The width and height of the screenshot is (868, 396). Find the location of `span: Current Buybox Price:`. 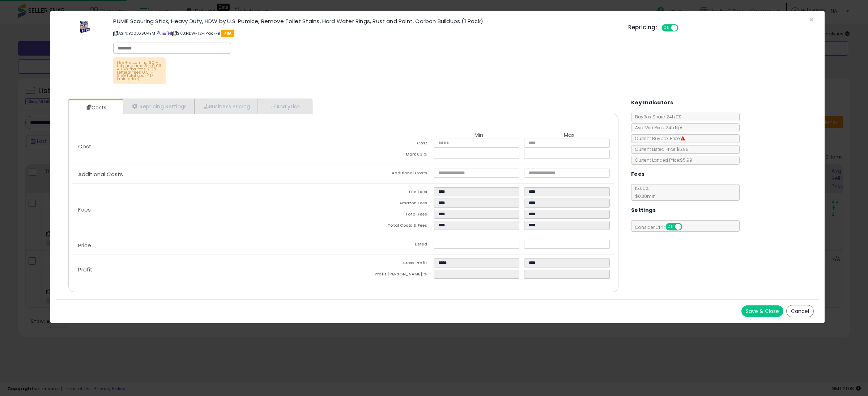

span: Current Buybox Price: is located at coordinates (658, 139).